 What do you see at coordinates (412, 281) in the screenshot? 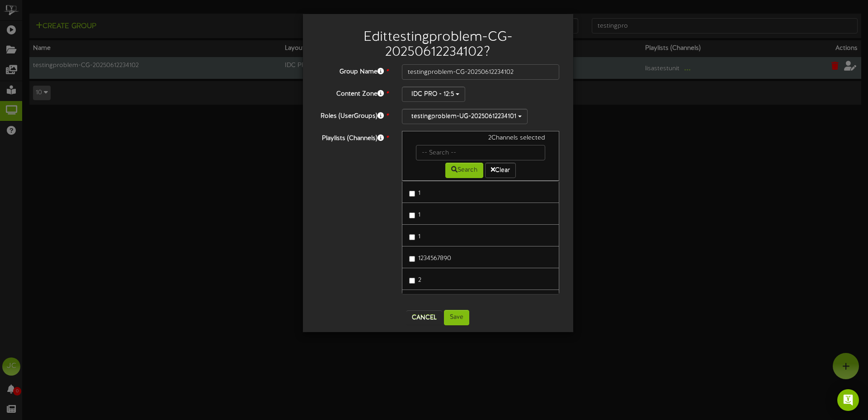
I see `input: 2` at bounding box center [412, 281].